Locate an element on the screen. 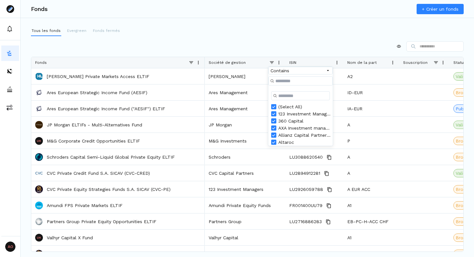  div: IA-EUR is located at coordinates (371, 108).